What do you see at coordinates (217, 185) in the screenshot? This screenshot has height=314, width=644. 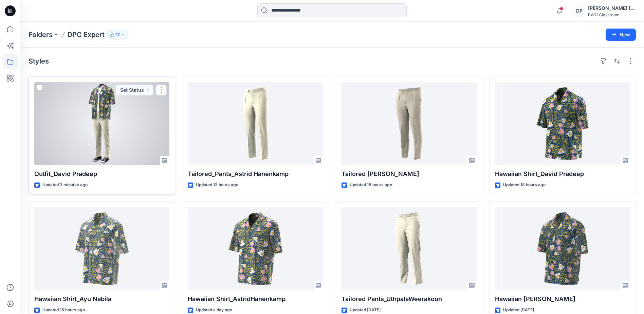 I see `p: Updated 13 hours ago` at bounding box center [217, 185].